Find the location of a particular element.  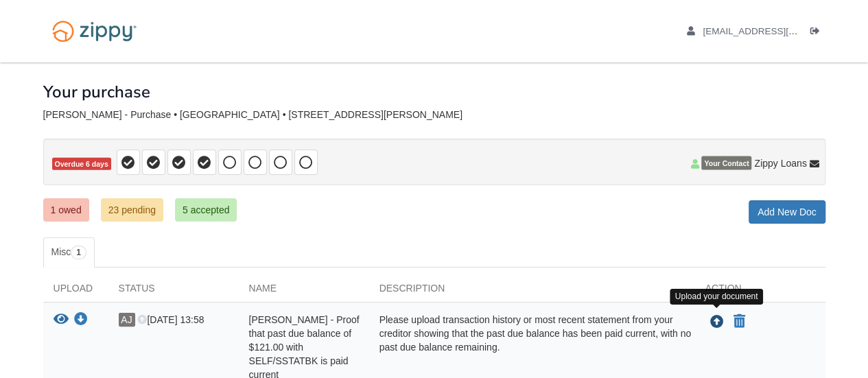

button: Upload Angel Jenkins - Proof that past due balance of $121.00 with SELF/SSTATBK is paid current is located at coordinates (717, 322).